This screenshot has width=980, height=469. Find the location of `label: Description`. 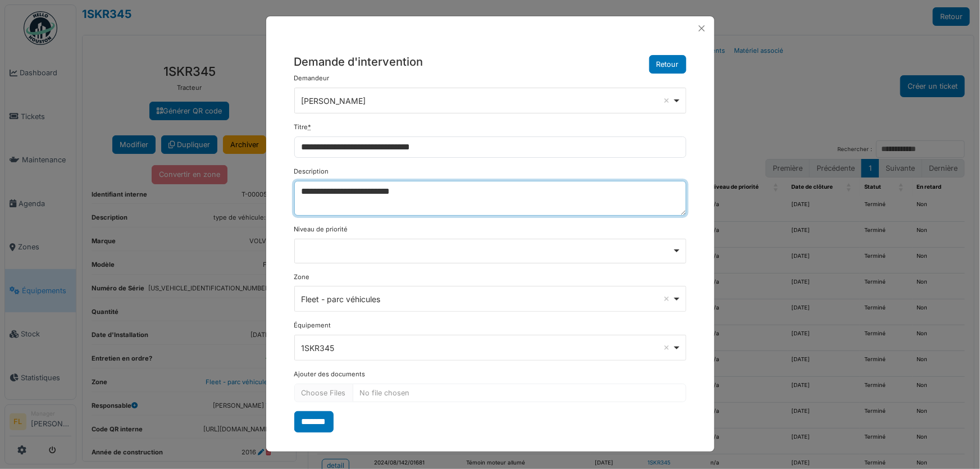

label: Description is located at coordinates (312, 171).